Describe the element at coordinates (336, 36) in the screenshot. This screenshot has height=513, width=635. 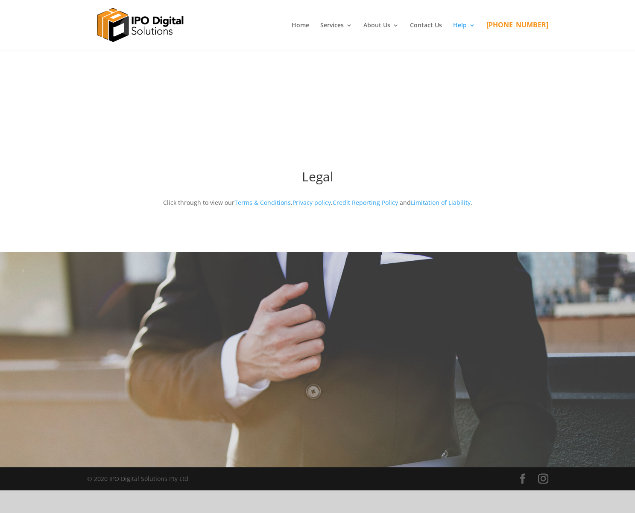
I see `a: Services` at that location.